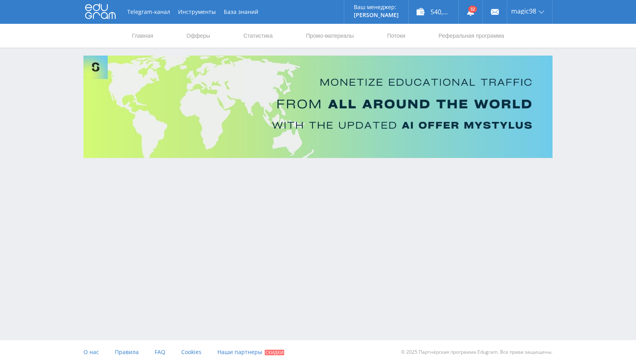 The height and width of the screenshot is (364, 636). Describe the element at coordinates (437, 353) in the screenshot. I see `div: © 2025 Партнёрская программа Edugram. Все права защищены.` at that location.